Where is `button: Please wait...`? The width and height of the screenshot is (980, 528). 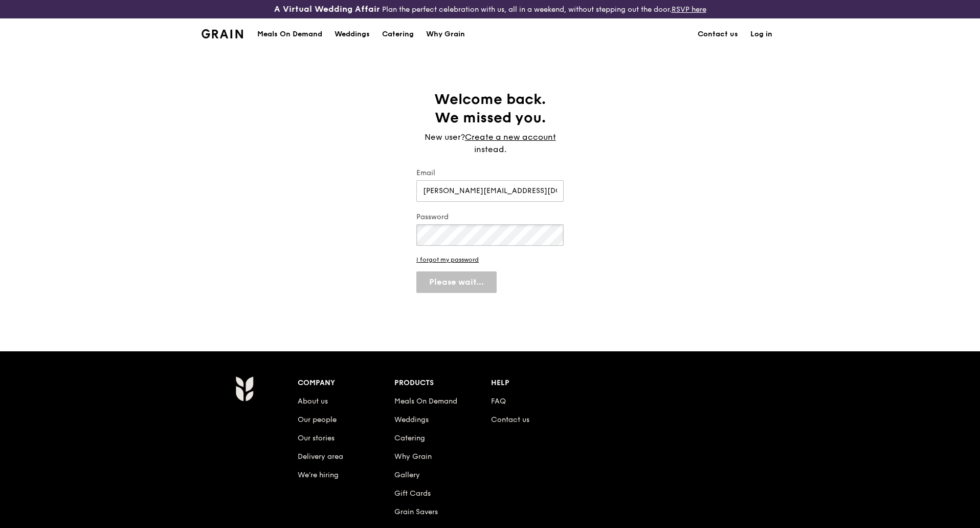 button: Please wait... is located at coordinates (457, 282).